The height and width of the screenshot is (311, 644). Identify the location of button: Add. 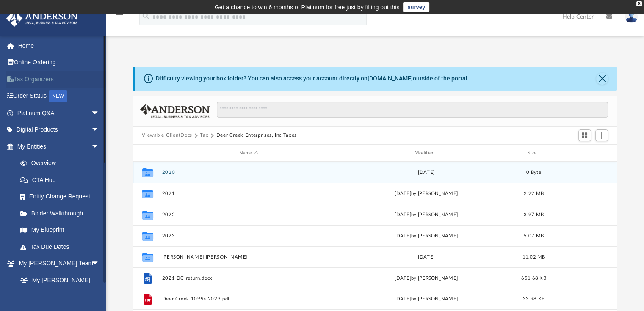
(601, 135).